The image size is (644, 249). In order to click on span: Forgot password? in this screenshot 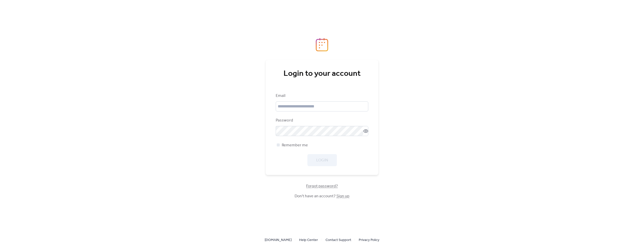, I will do `click(322, 186)`.